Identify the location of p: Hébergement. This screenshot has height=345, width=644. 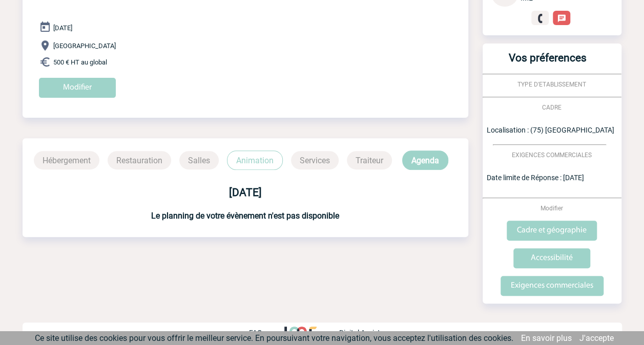
(67, 160).